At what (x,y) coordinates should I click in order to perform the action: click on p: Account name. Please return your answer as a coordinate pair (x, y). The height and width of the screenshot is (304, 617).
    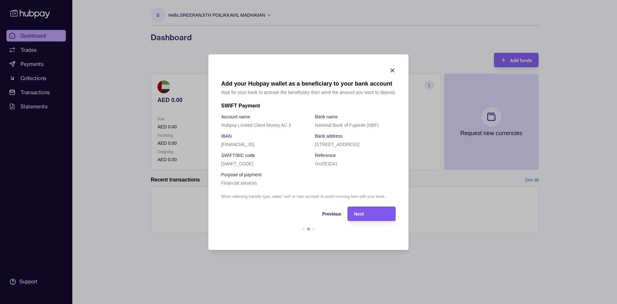
    Looking at the image, I should click on (236, 117).